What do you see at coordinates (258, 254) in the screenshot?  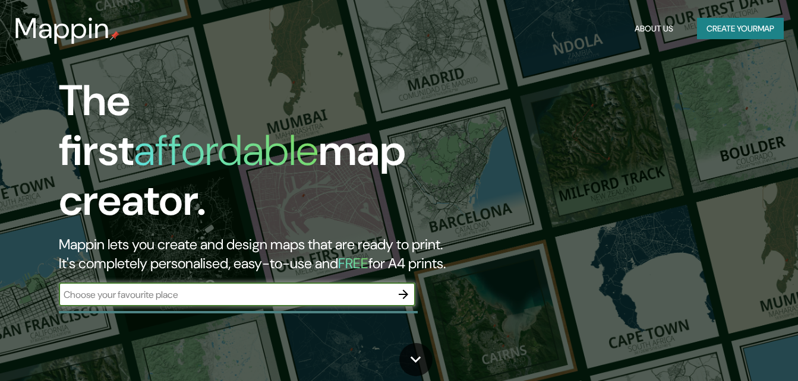 I see `h2: Mappin lets you create and design maps that are ready to print. It's completely personalised, eas...` at bounding box center [258, 254].